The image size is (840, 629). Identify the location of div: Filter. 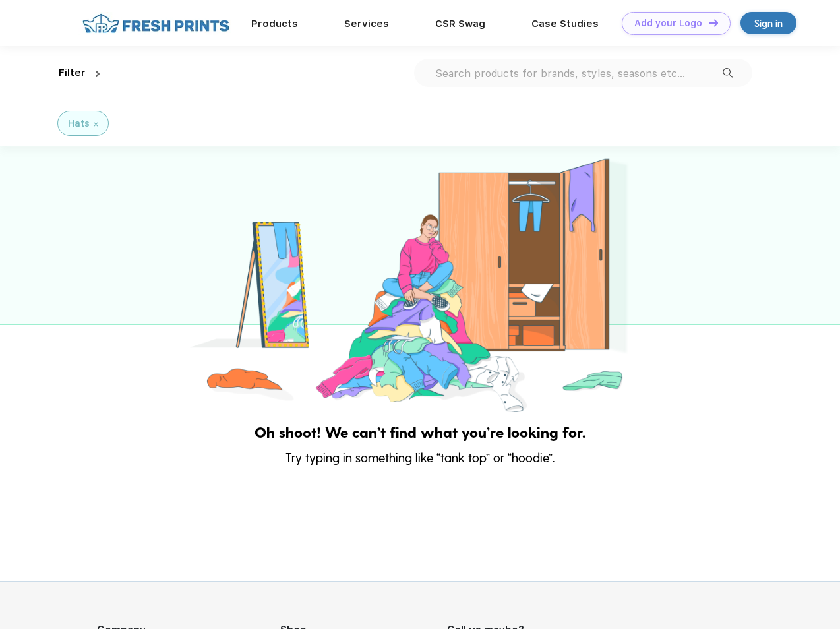
(72, 73).